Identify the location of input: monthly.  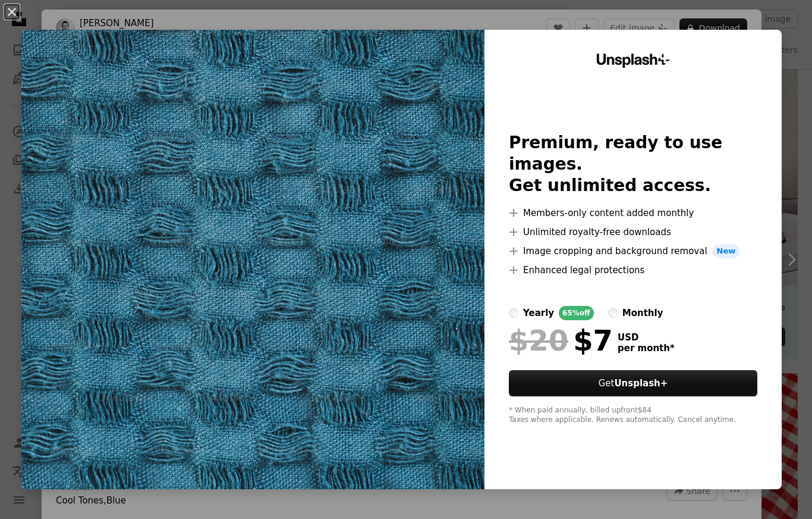
(613, 313).